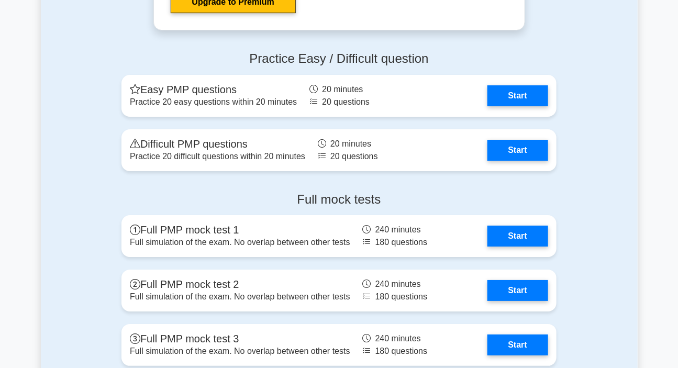 This screenshot has width=678, height=368. What do you see at coordinates (339, 200) in the screenshot?
I see `h4: Full mock tests` at bounding box center [339, 200].